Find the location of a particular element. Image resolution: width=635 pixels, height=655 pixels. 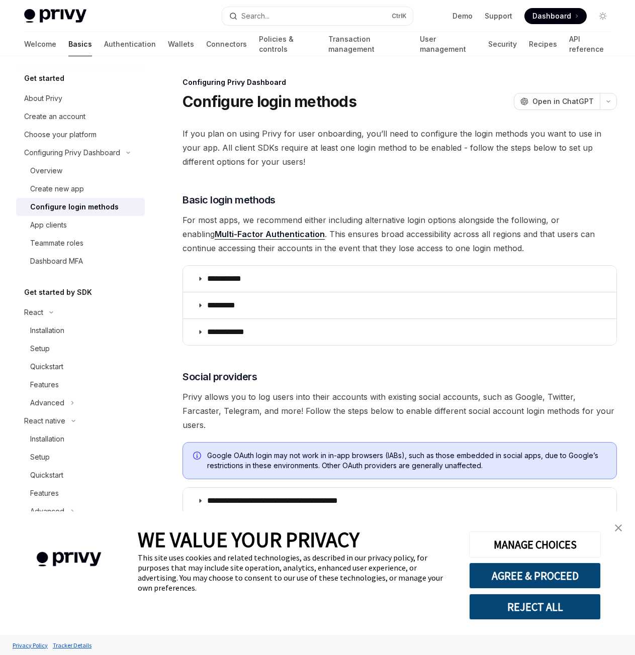

a: Dashboard is located at coordinates (555, 16).